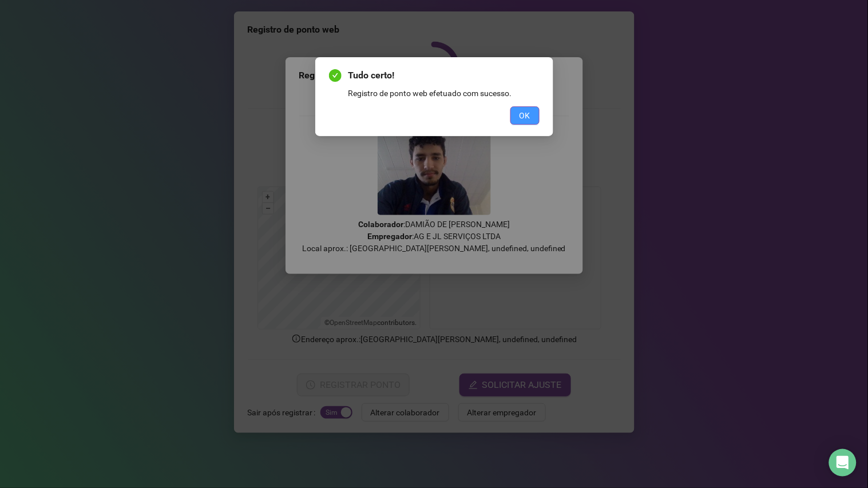 The width and height of the screenshot is (868, 488). What do you see at coordinates (524, 115) in the screenshot?
I see `button: OK` at bounding box center [524, 115].